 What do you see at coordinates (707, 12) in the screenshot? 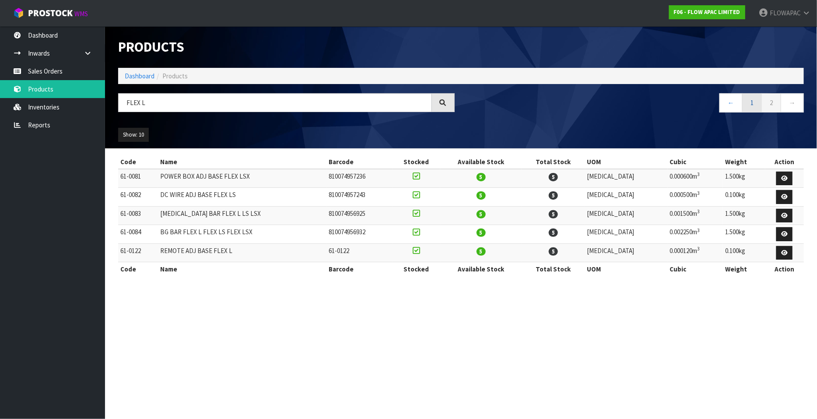
I see `strong: F06 - FLOW APAC LIMITED` at bounding box center [707, 12].